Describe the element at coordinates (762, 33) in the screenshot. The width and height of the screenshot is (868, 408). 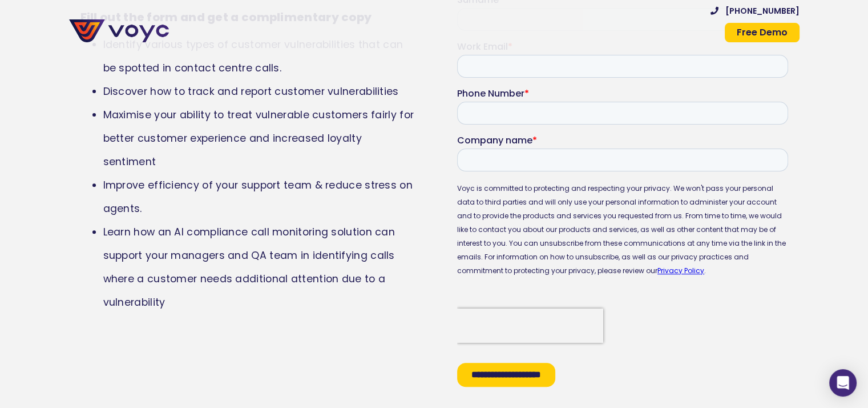
I see `a: Free Demo` at that location.